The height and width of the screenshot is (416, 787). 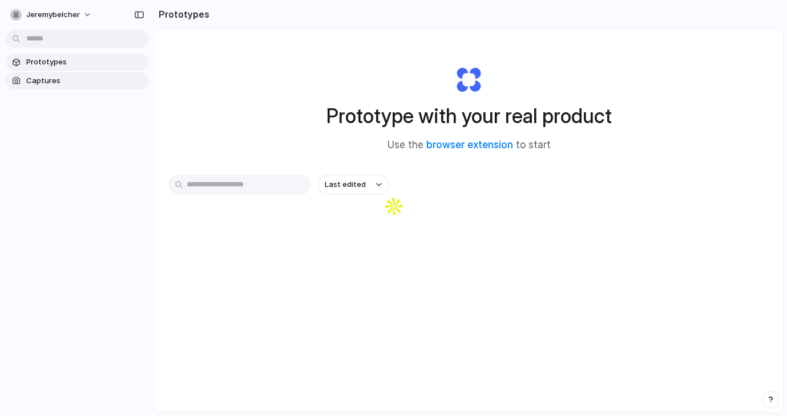 I want to click on span: Prototypes, so click(x=85, y=62).